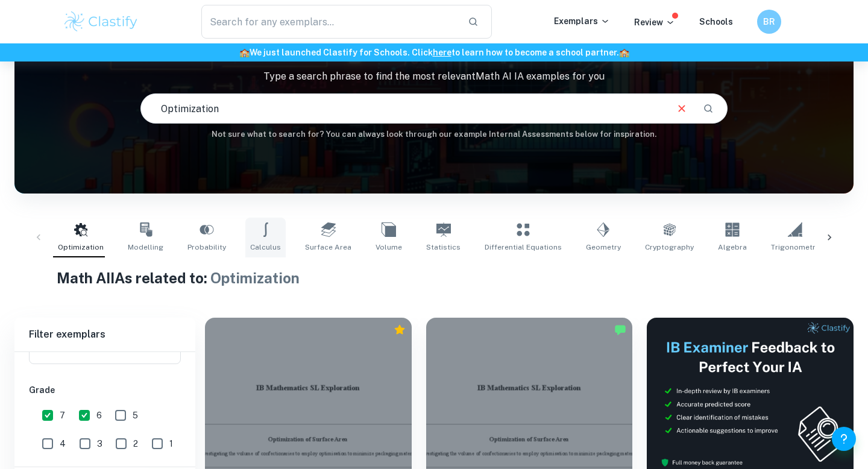 The image size is (868, 469). I want to click on p: Type a search phrase to find the most relevant Math AI IA examples for you, so click(434, 76).